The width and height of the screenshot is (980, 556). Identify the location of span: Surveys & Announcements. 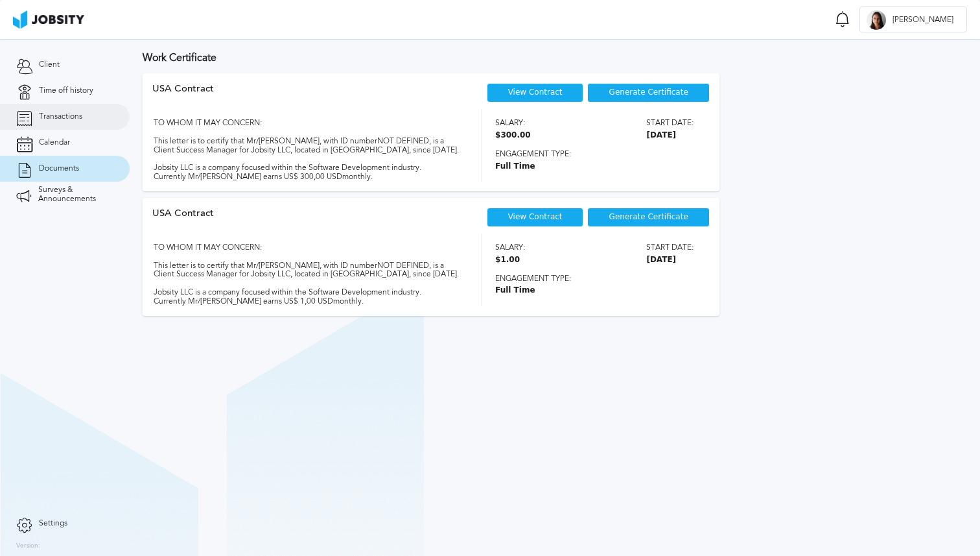
(75, 195).